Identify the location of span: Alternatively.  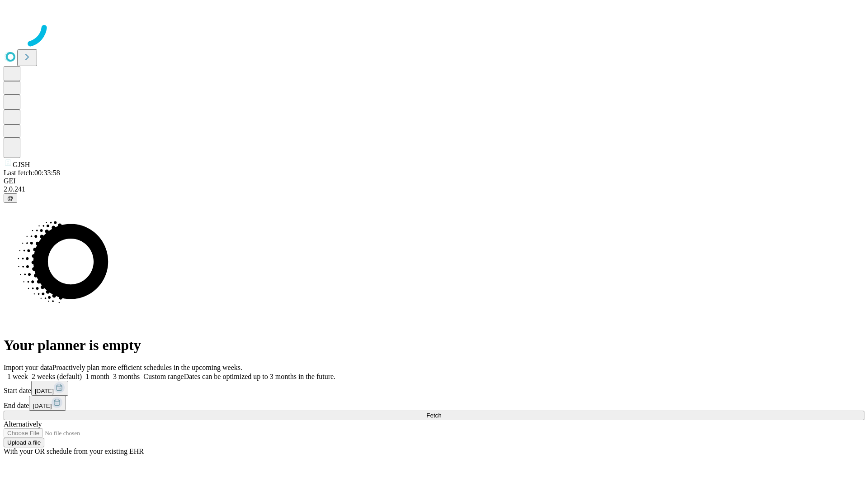
(22, 424).